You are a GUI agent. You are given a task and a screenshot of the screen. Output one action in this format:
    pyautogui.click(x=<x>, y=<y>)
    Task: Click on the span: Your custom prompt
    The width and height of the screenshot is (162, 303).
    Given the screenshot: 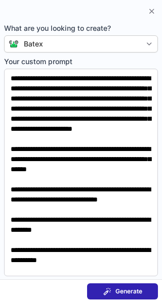 What is the action you would take?
    pyautogui.click(x=81, y=62)
    